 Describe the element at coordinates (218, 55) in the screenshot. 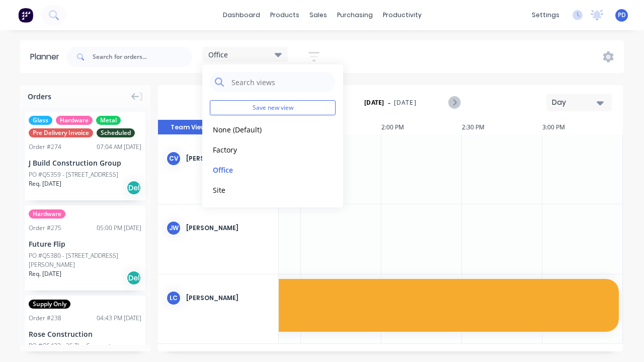

I see `span: Office` at that location.